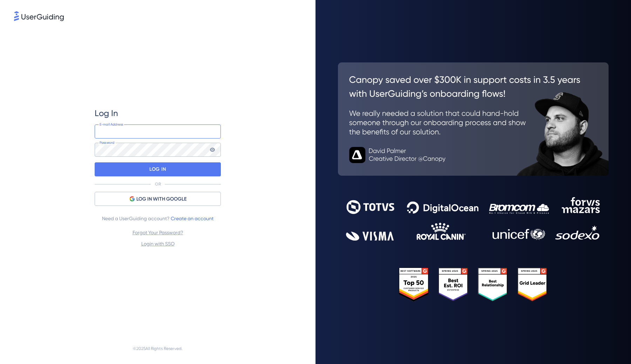  Describe the element at coordinates (474, 219) in the screenshot. I see `img: 9302ce2ac39453076f5bc0f2f2ca889b.svg` at that location.